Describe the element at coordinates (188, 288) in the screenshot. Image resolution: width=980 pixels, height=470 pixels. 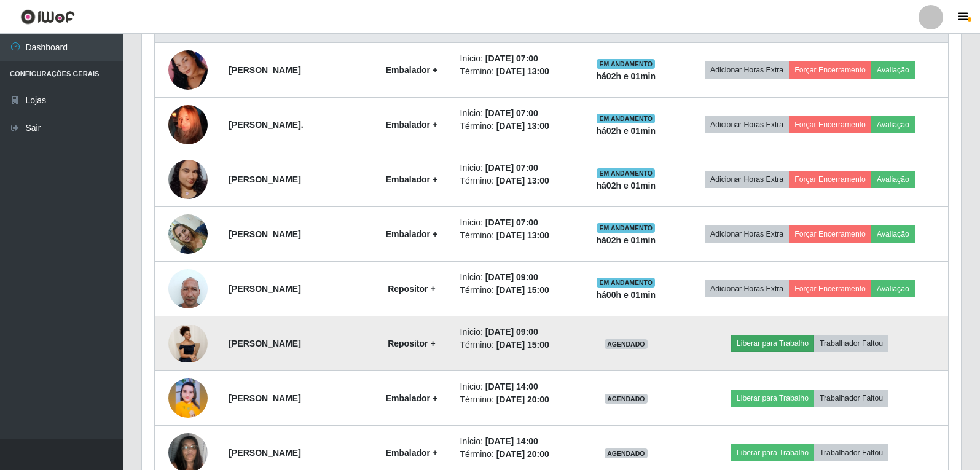
I see `img: 1737056523425.jpeg` at that location.